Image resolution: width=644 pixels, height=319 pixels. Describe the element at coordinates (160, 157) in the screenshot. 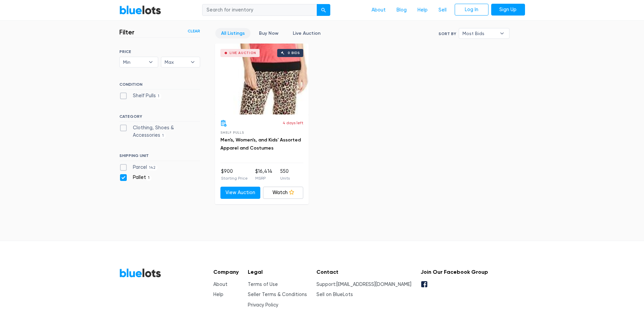

I see `h6: SHIPPING UNIT` at that location.